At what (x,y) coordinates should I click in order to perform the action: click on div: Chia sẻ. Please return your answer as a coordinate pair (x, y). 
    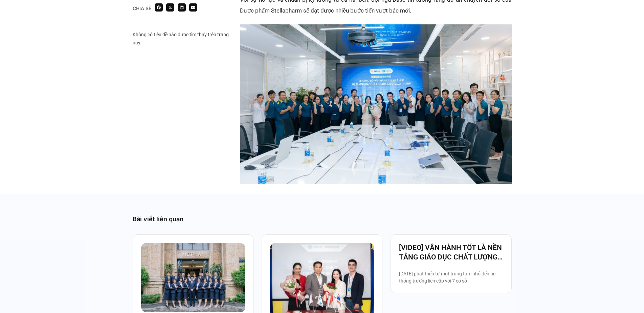
    Looking at the image, I should click on (142, 8).